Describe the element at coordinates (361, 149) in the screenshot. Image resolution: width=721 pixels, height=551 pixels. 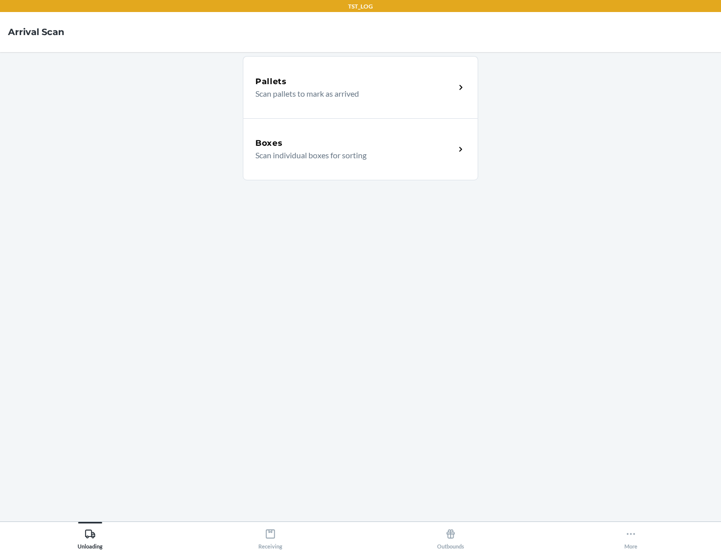
I see `a: BoxesScan individual boxes for sorting` at that location.